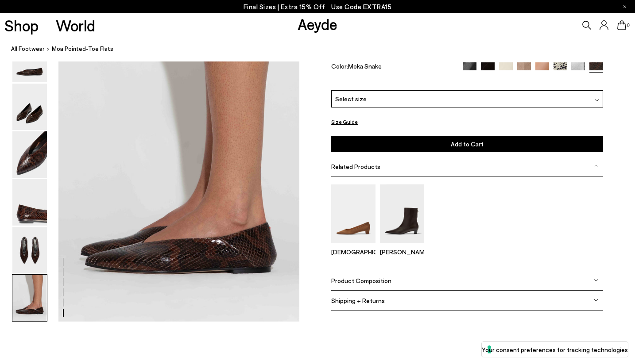 This screenshot has width=635, height=364. Describe the element at coordinates (30, 250) in the screenshot. I see `img: Moa Pointed-Toe Flats - Image 5` at that location.